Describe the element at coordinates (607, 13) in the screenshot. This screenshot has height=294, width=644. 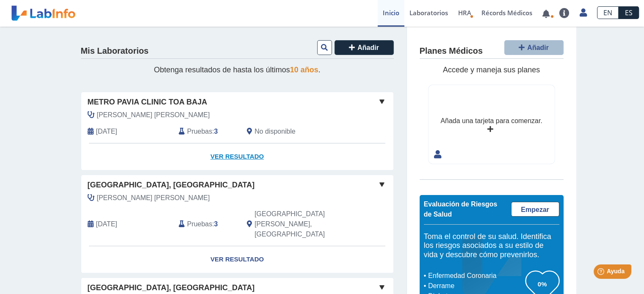
I see `a: EN` at that location.